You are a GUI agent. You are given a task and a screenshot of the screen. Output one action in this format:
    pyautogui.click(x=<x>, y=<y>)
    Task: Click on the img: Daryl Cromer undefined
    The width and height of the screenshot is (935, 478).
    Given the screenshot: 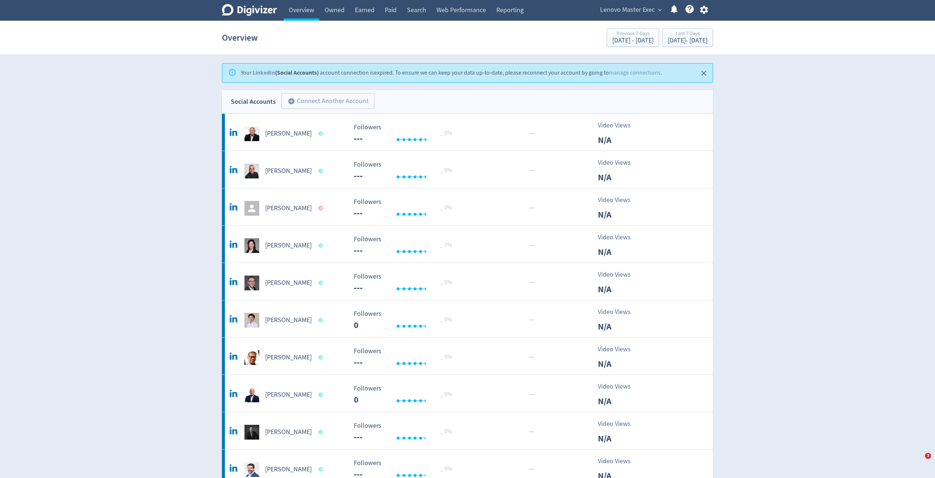 What is the action you would take?
    pyautogui.click(x=252, y=134)
    